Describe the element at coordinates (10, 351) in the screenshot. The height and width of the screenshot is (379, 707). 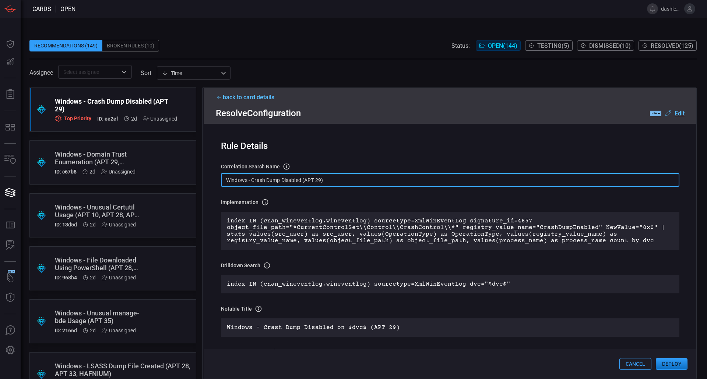
I see `button: Preferences` at that location.